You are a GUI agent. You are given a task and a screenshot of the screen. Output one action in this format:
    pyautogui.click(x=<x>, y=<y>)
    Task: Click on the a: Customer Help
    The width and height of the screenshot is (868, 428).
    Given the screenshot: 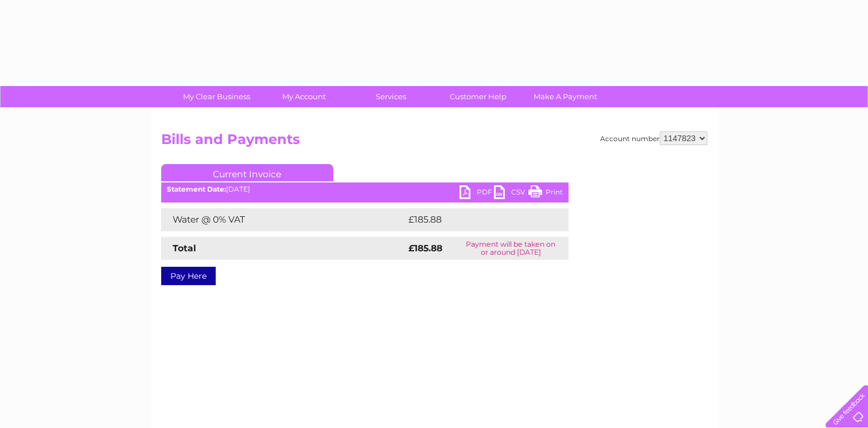 What is the action you would take?
    pyautogui.click(x=478, y=97)
    